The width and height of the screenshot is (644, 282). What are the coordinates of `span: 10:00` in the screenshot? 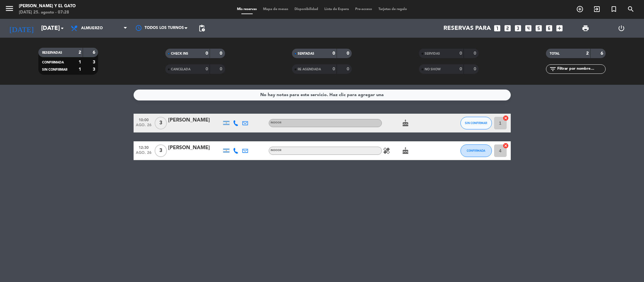 It's located at (144, 119).